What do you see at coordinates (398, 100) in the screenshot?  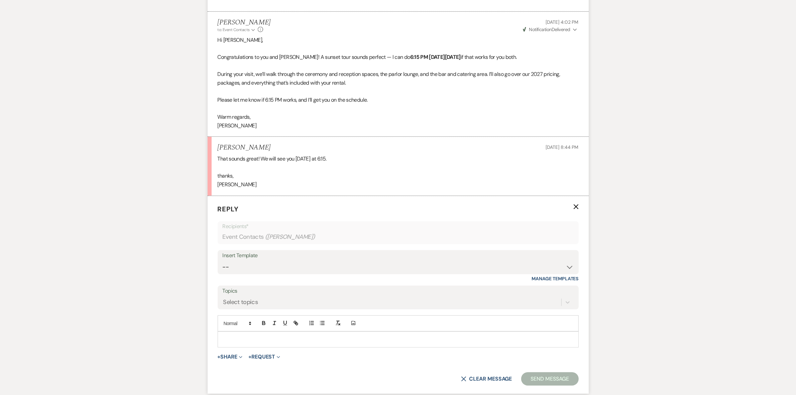 I see `p: Please let me know if 6:15 PM works, and I’ll get you on the schedule.` at bounding box center [398, 100].